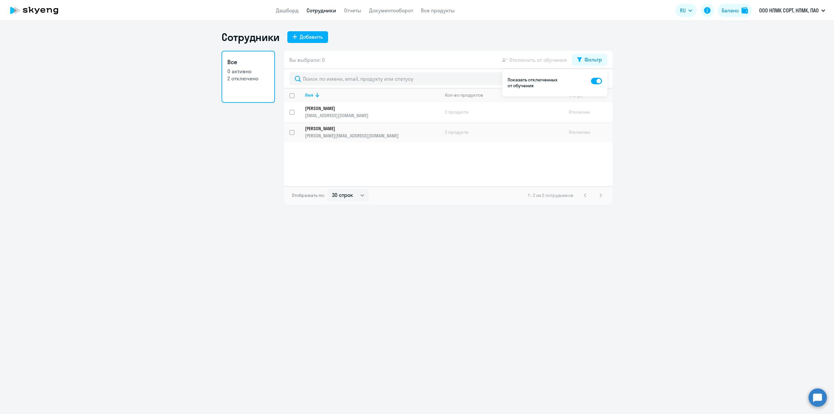 The image size is (834, 414). What do you see at coordinates (590, 95) in the screenshot?
I see `div: Статус` at bounding box center [590, 95].